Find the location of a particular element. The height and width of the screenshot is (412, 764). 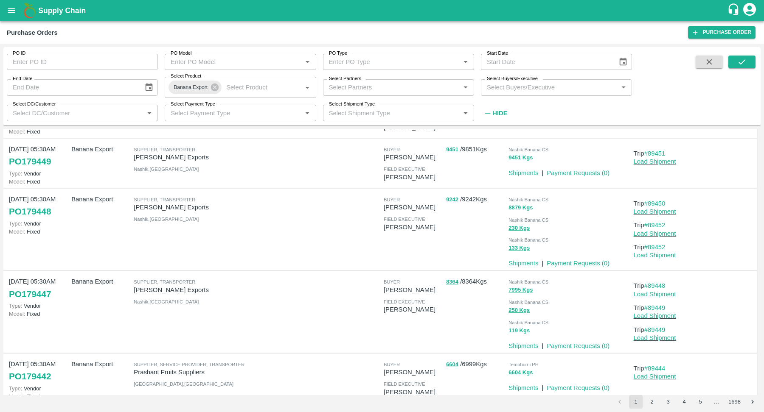

p: / 9242 Kgs is located at coordinates (475, 199).